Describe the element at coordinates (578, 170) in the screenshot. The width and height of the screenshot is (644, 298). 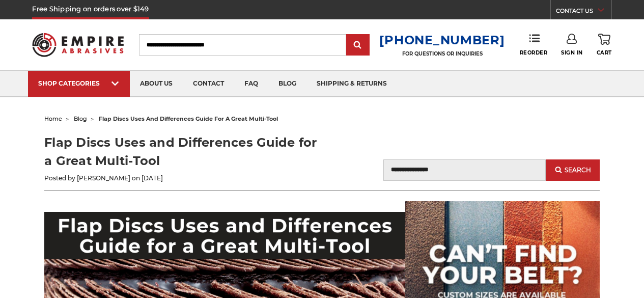
I see `span: Search` at that location.